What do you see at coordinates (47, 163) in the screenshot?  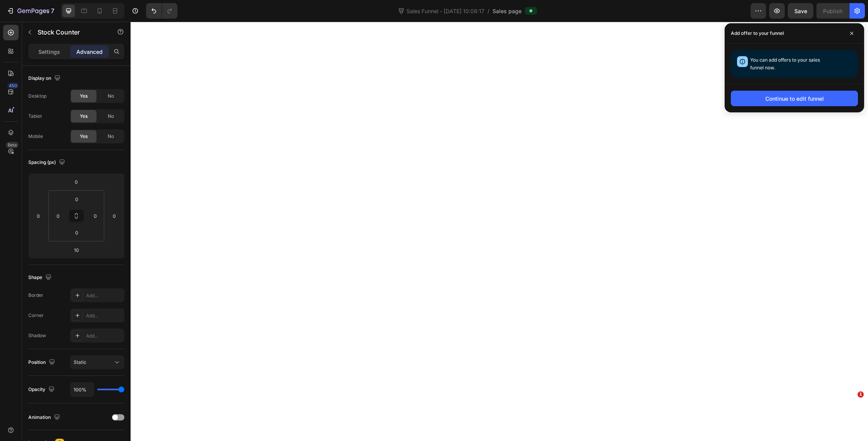 I see `div: Spacing (px)` at bounding box center [47, 163].